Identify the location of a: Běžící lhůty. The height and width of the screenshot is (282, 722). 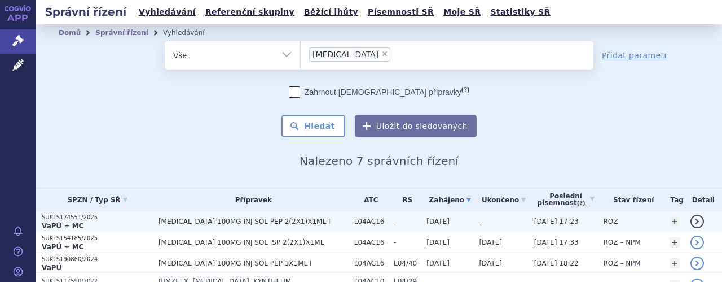
(331, 12).